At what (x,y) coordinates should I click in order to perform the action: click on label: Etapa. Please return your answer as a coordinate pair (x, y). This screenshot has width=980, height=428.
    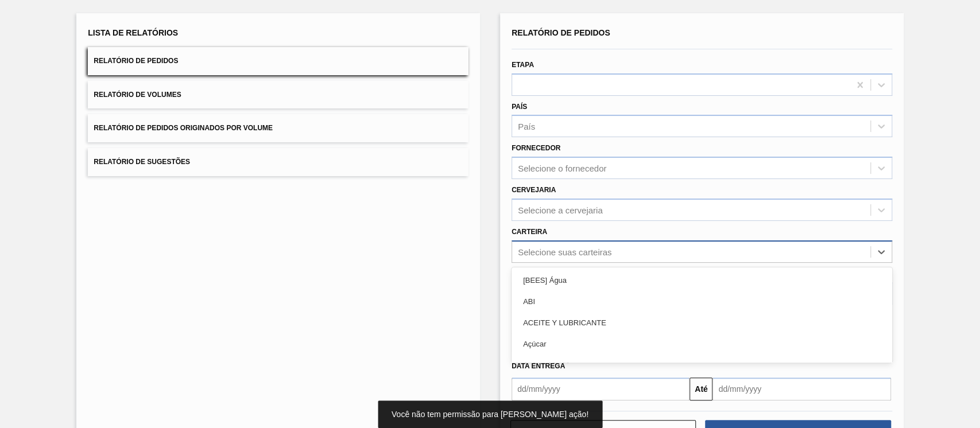
    Looking at the image, I should click on (523, 65).